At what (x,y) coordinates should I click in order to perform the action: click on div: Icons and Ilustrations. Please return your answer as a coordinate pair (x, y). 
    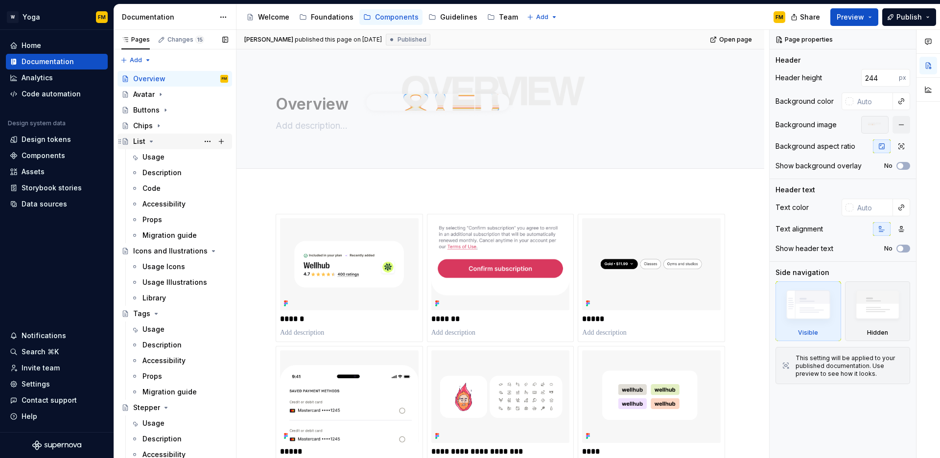
    Looking at the image, I should click on (170, 251).